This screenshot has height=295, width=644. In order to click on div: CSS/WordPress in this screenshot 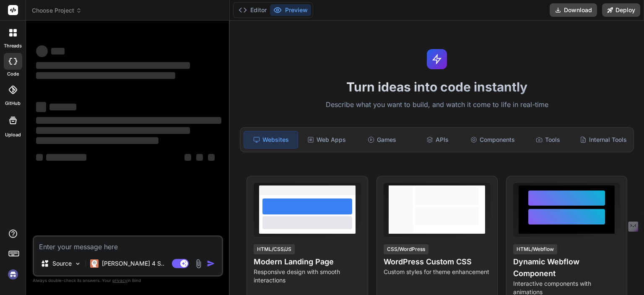, I will do `click(406, 249)`.